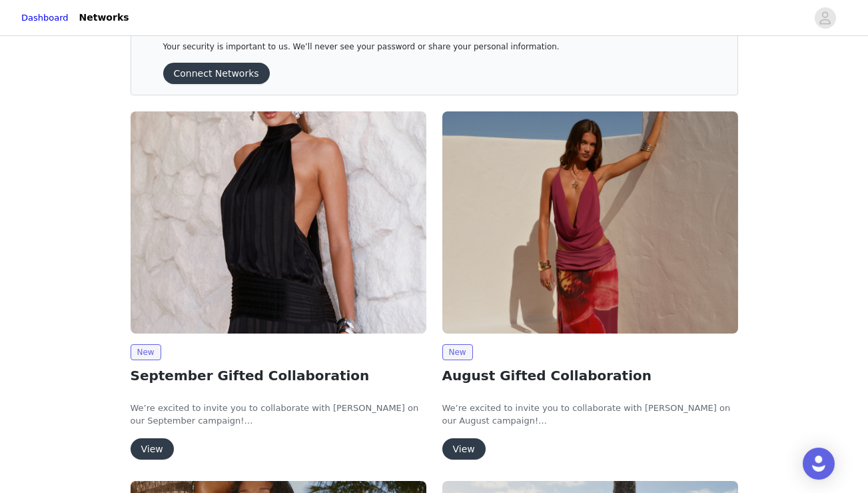 The image size is (868, 493). I want to click on h2: August Gifted Collaboration, so click(590, 375).